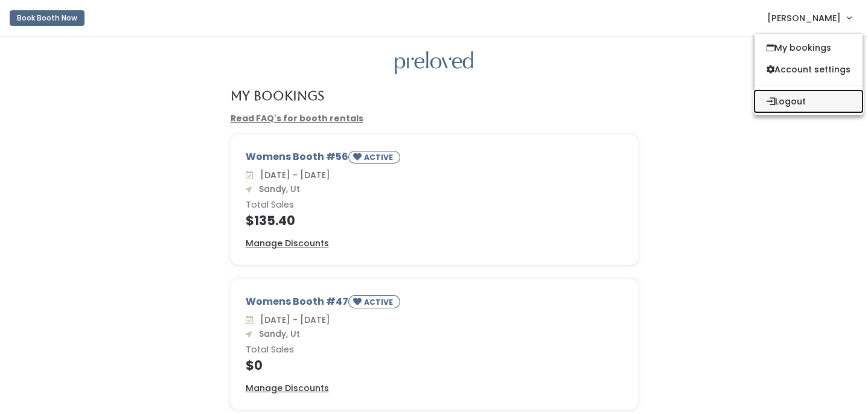 This screenshot has height=414, width=868. What do you see at coordinates (297, 118) in the screenshot?
I see `a: Read FAQ's for booth rentals` at bounding box center [297, 118].